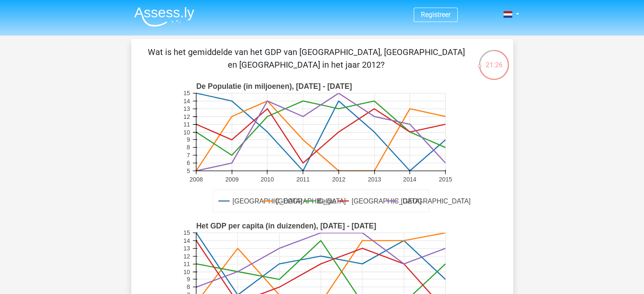  Describe the element at coordinates (338, 180) in the screenshot. I see `text: 2012` at that location.